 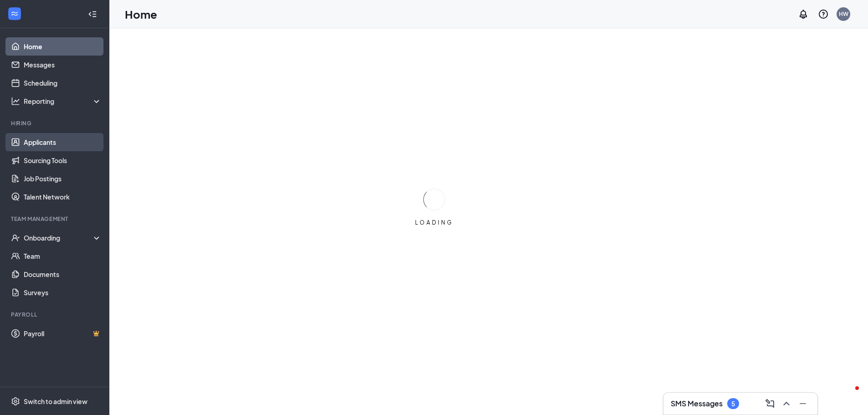 I want to click on div: HW, so click(x=843, y=13).